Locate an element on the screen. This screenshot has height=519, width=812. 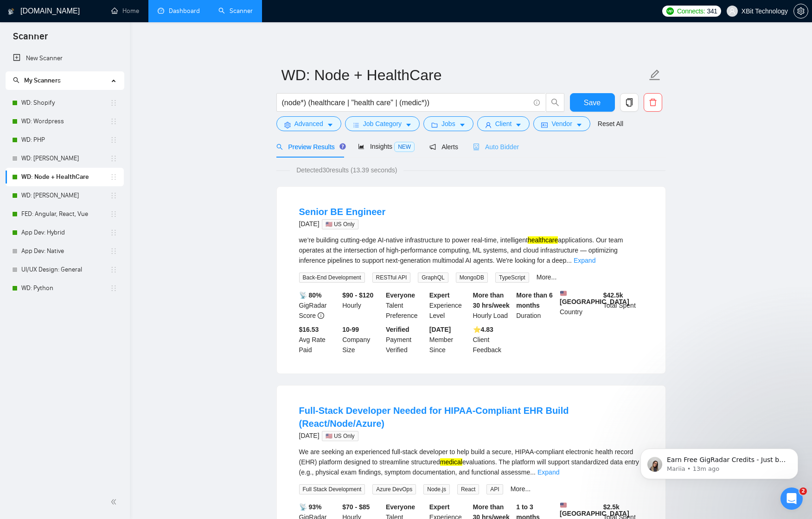
span: notification is located at coordinates (433, 147).